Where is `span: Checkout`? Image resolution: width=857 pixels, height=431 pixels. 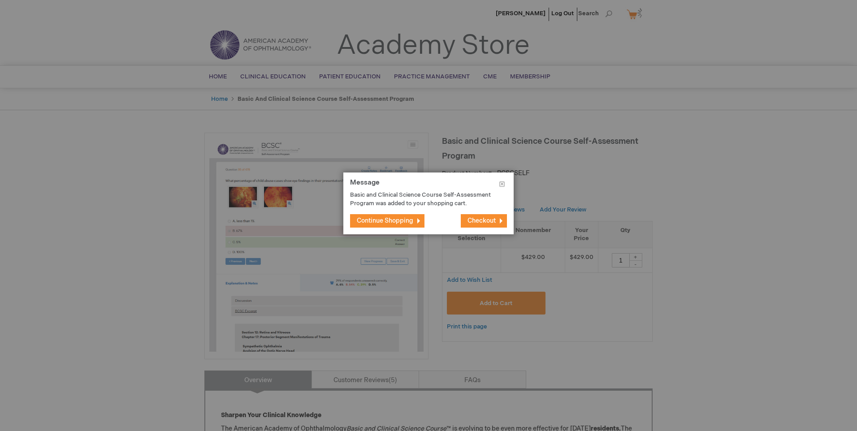
span: Checkout is located at coordinates (481, 220).